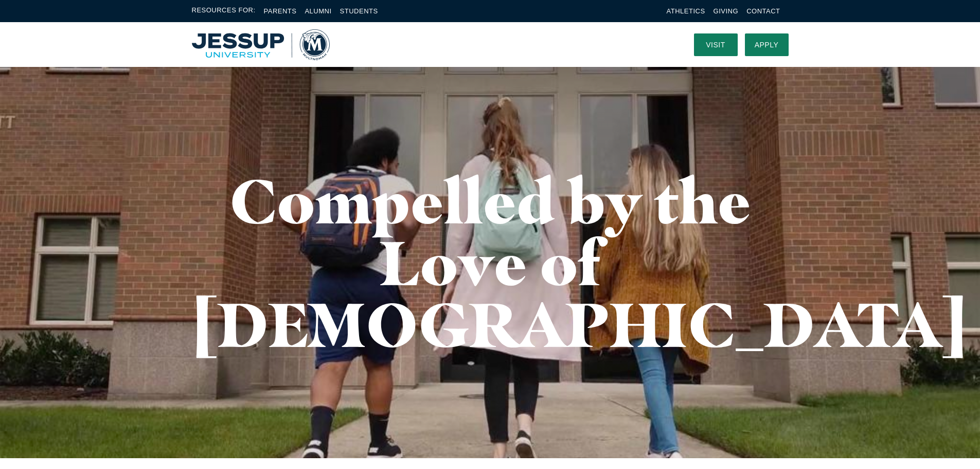 Image resolution: width=980 pixels, height=469 pixels. I want to click on a: Apply, so click(766, 45).